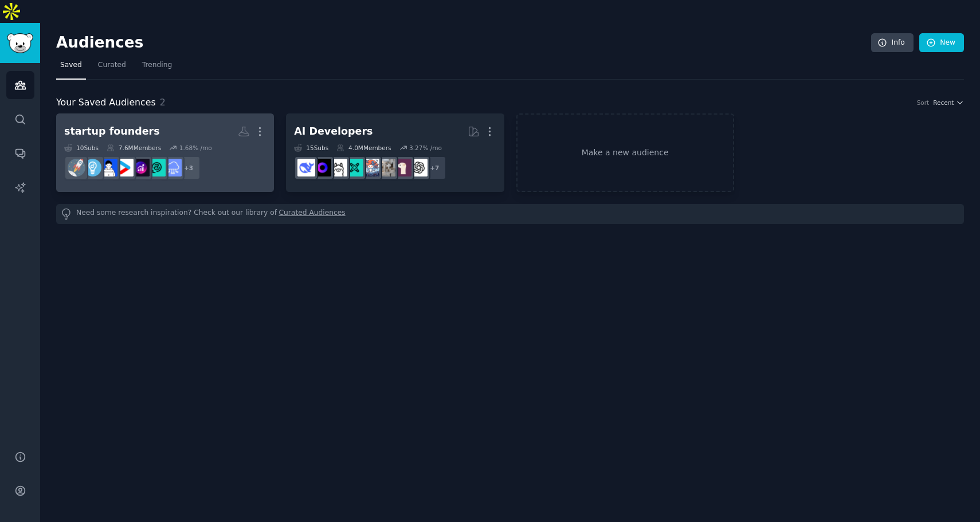  Describe the element at coordinates (434, 167) in the screenshot. I see `div: + 7` at that location.